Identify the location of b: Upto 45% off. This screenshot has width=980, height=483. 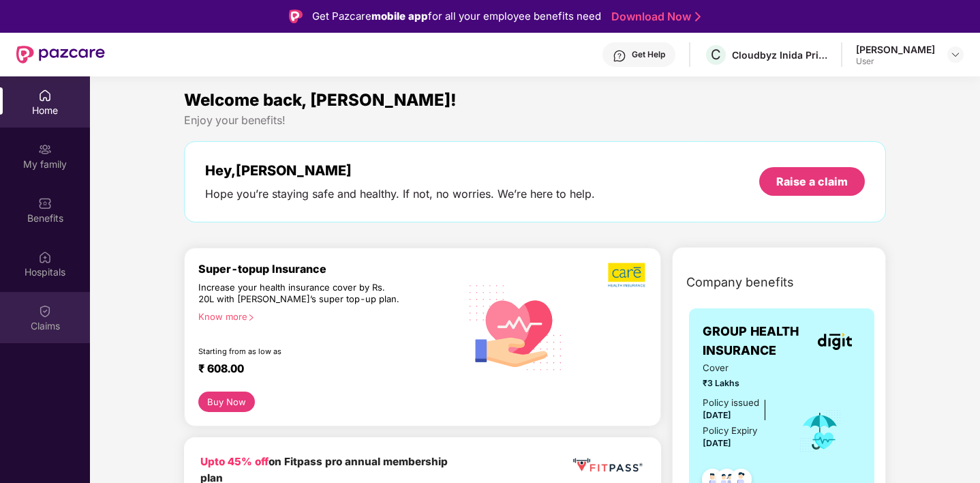
(234, 461).